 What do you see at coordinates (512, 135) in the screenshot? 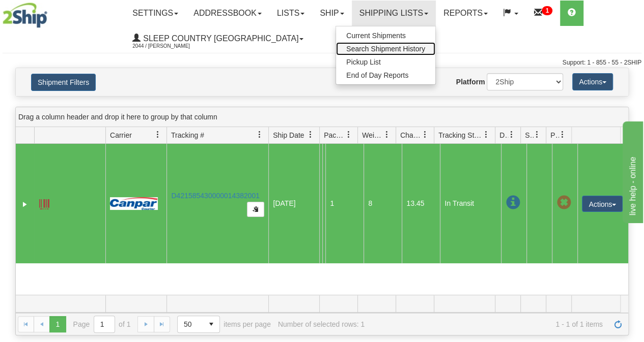
I see `a: Delivery Status filter column settings` at bounding box center [512, 135].